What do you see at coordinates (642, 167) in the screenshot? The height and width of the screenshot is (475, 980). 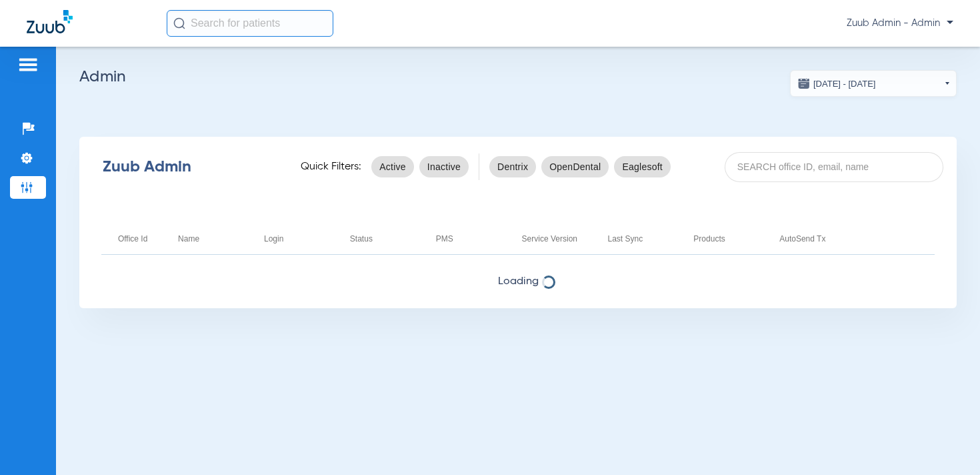 I see `span: Eaglesoft` at bounding box center [642, 167].